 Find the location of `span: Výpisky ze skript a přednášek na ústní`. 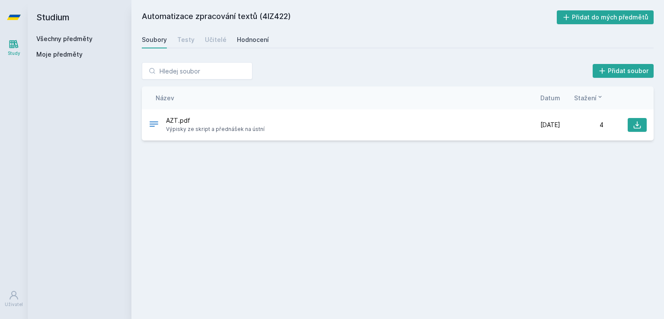

span: Výpisky ze skript a přednášek na ústní is located at coordinates (215, 129).